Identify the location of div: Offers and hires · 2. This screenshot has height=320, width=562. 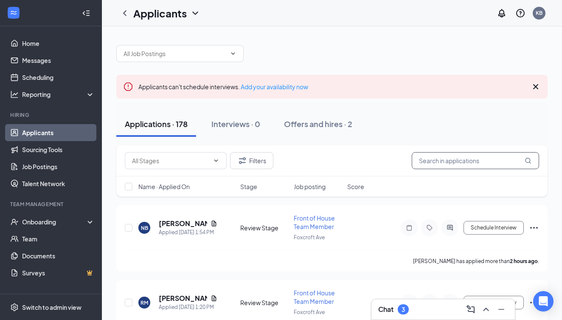
(318, 124).